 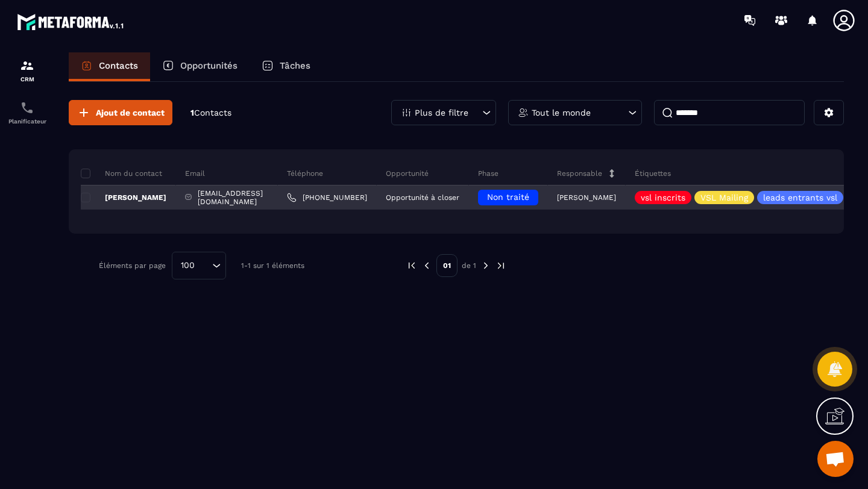 What do you see at coordinates (27, 71) in the screenshot?
I see `a: formationformationCRM` at bounding box center [27, 71].